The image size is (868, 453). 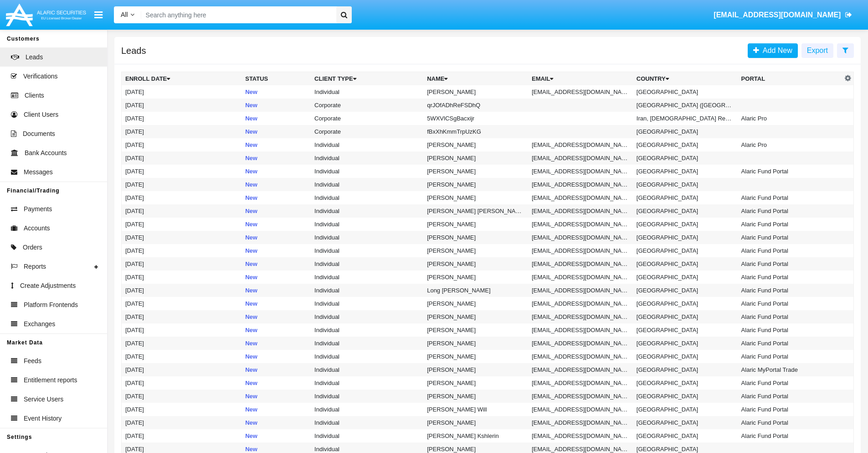 What do you see at coordinates (276, 79) in the screenshot?
I see `th: Status` at bounding box center [276, 79].